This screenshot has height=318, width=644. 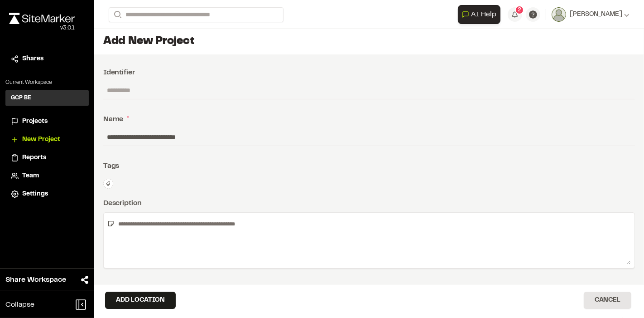 I want to click on div: Open AI Assistant, so click(x=481, y=14).